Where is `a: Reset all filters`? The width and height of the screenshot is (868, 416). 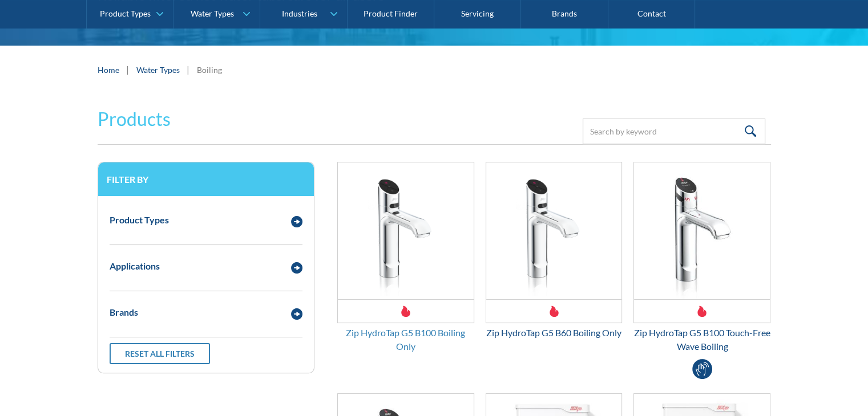 a: Reset all filters is located at coordinates (159, 354).